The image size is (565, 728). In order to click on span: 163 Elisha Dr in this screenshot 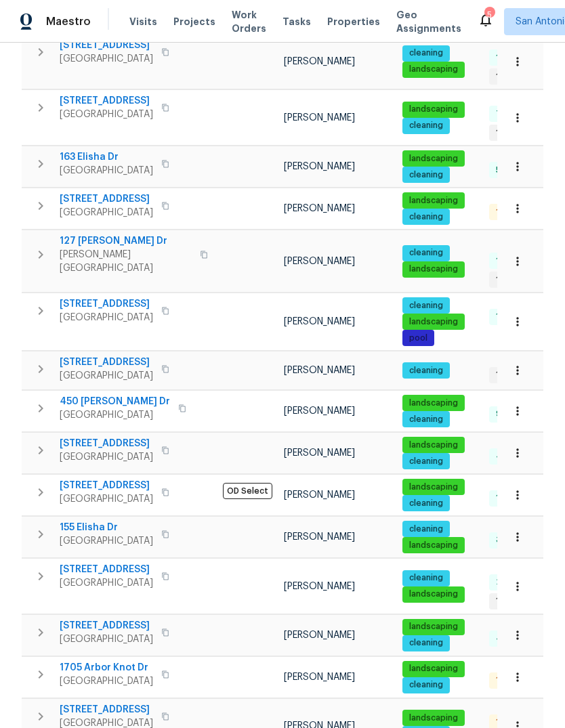, I will do `click(106, 157)`.